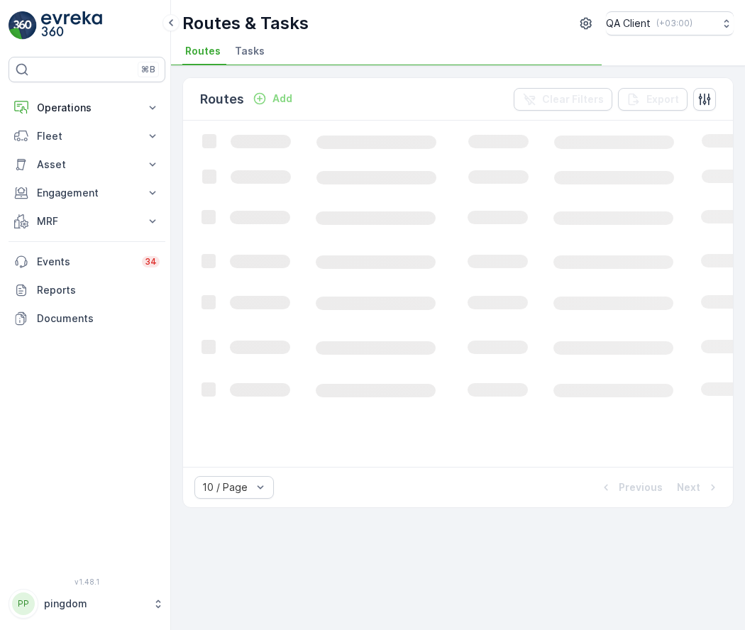  I want to click on p: Events, so click(85, 262).